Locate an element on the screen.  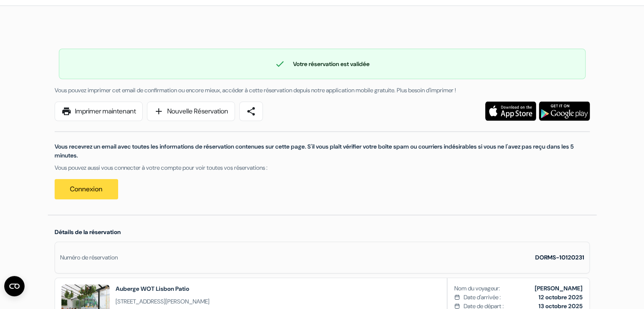
span: Nom du voyageur: is located at coordinates (477, 288).